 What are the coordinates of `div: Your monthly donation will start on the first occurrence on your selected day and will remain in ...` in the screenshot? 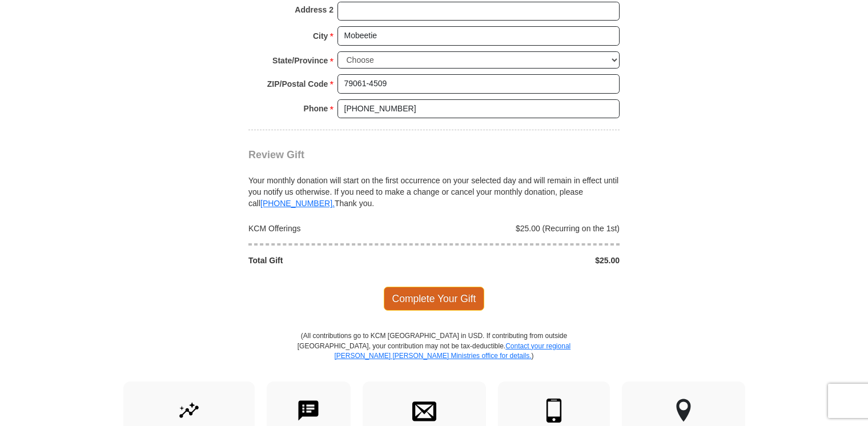 It's located at (434, 185).